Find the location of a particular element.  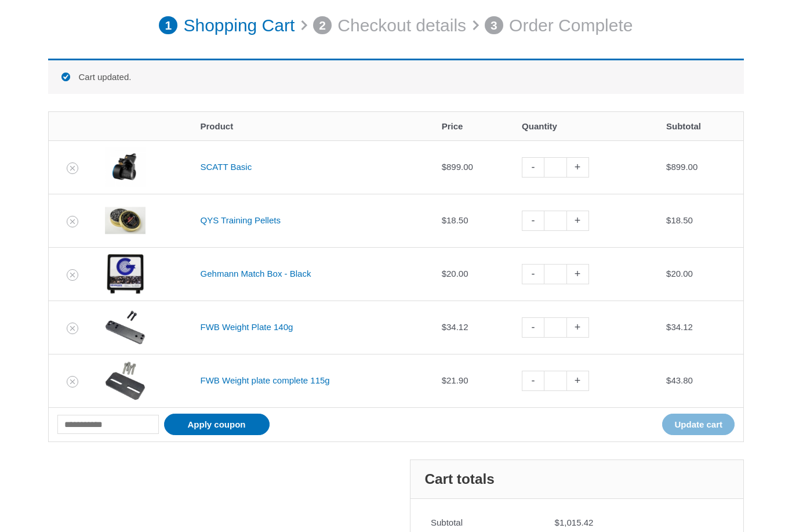

a: FWB Weight Plate 140g is located at coordinates (247, 326).